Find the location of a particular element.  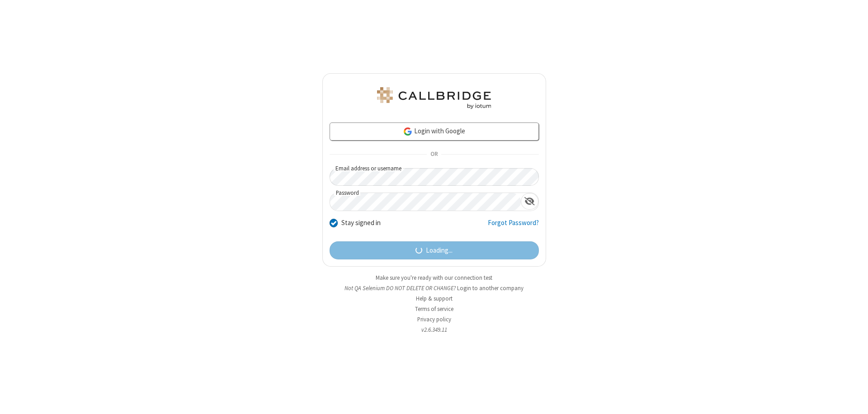

button: Login to another company is located at coordinates (490, 288).